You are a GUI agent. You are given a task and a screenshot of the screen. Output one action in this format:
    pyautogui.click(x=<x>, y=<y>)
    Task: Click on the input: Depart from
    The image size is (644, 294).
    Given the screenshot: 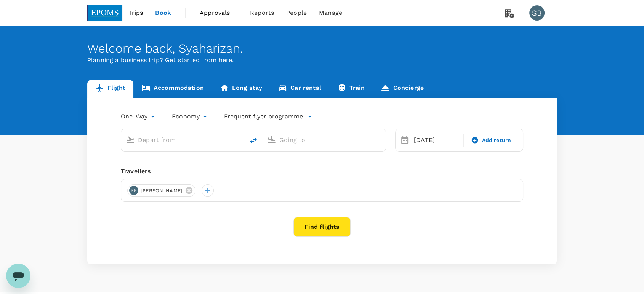 What is the action you would take?
    pyautogui.click(x=183, y=140)
    